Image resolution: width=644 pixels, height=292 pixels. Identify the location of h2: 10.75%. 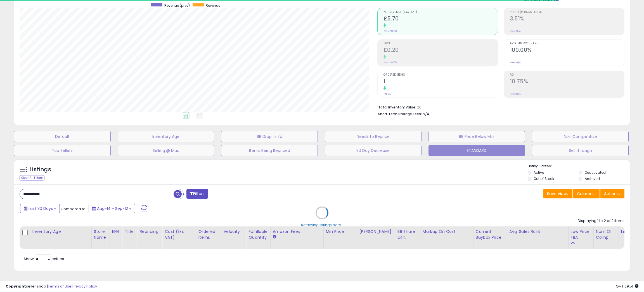
(567, 82).